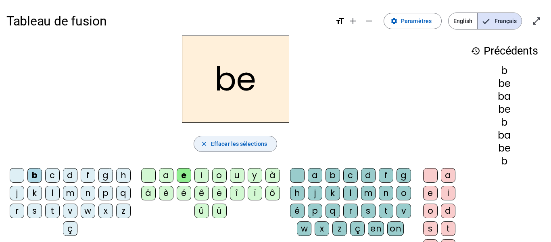  Describe the element at coordinates (537, 21) in the screenshot. I see `mat-icon: open_in_full` at that location.